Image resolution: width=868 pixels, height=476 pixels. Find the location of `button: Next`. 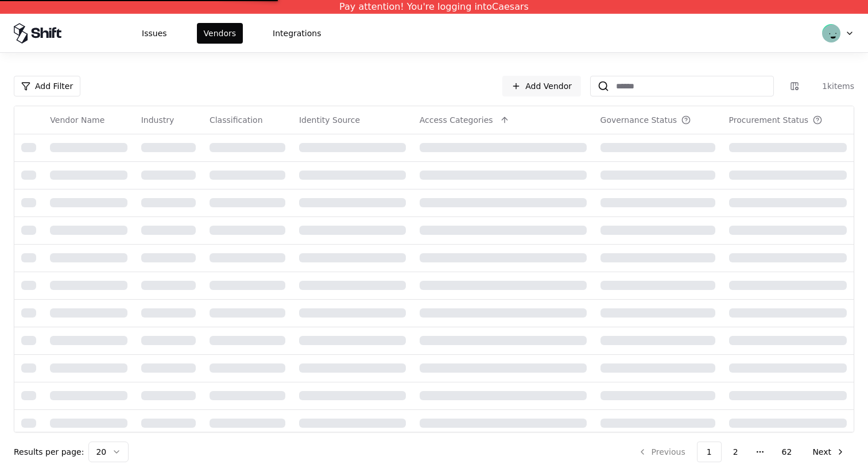

button: Next is located at coordinates (828, 452).